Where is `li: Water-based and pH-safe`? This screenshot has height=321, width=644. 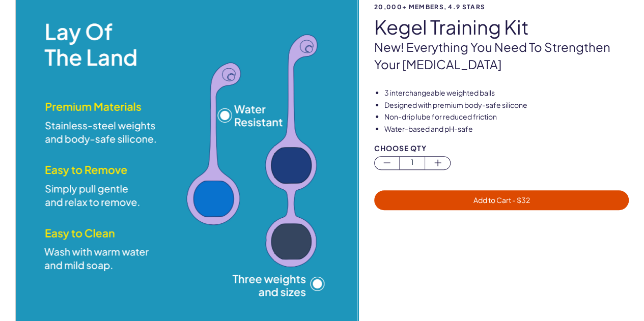
li: Water-based and pH-safe is located at coordinates (506, 129).